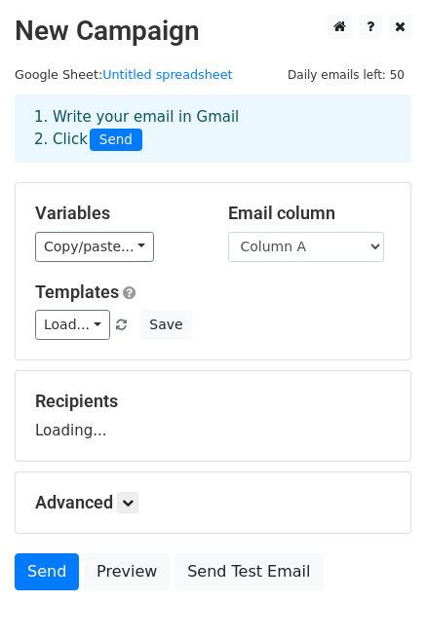 This screenshot has width=426, height=639. I want to click on a: Preview, so click(127, 572).